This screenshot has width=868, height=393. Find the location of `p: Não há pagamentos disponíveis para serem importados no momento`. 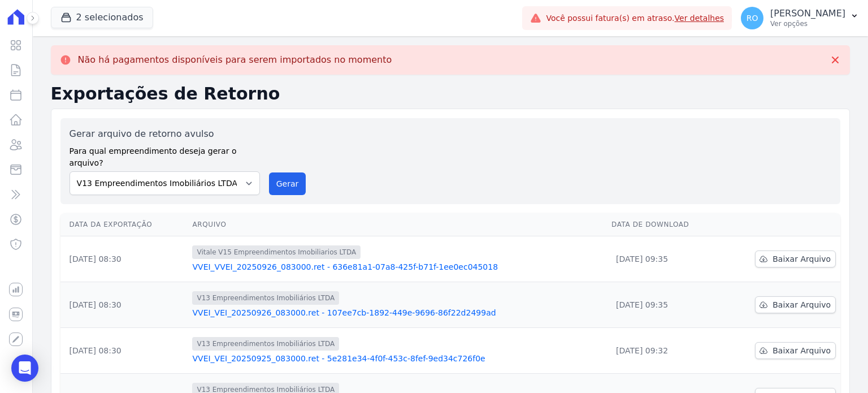

p: Não há pagamentos disponíveis para serem importados no momento is located at coordinates (235, 60).